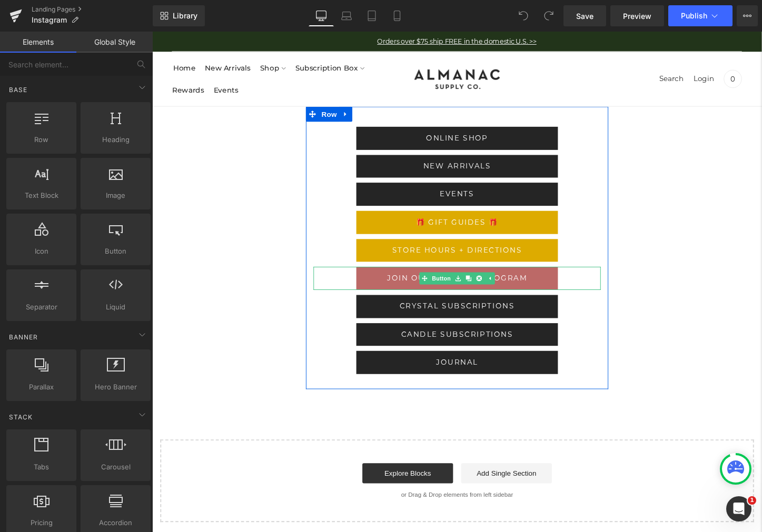  What do you see at coordinates (397, 16) in the screenshot?
I see `a: Mobile` at bounding box center [397, 16].